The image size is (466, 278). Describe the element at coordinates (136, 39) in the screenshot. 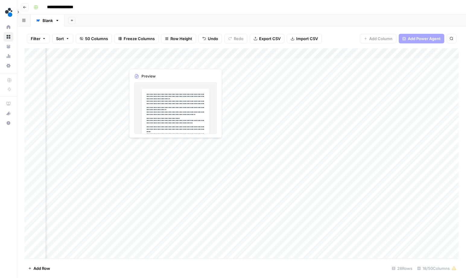

I see `button: Freeze Columns` at that location.